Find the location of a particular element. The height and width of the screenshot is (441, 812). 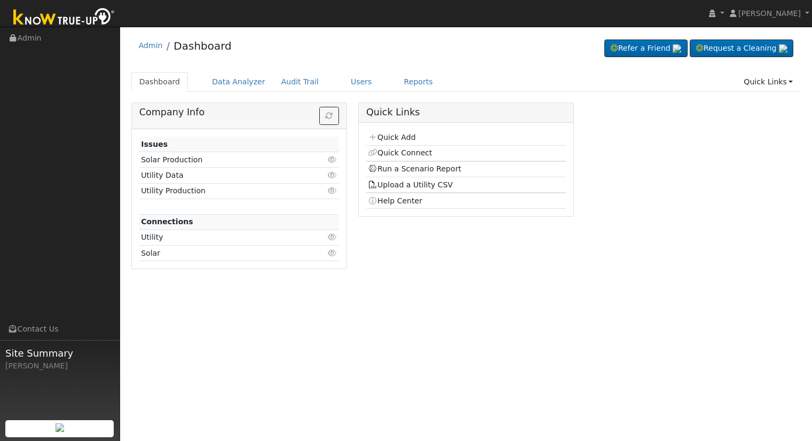

a: Help Center is located at coordinates (395, 201).